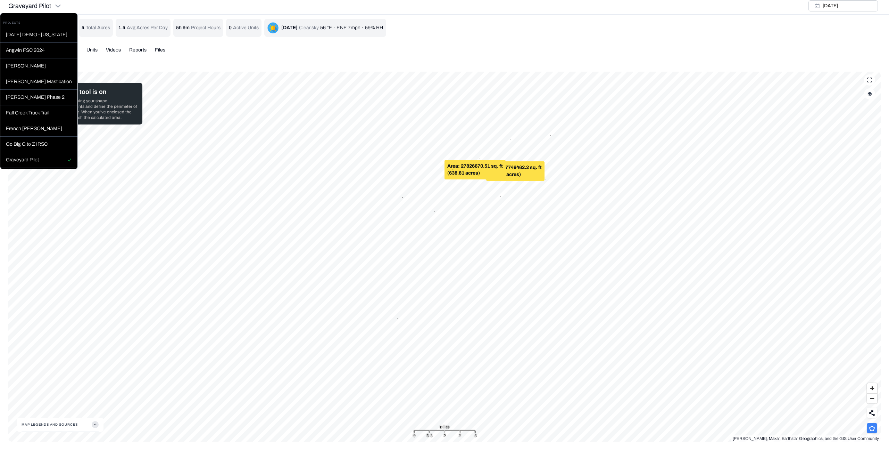 This screenshot has width=889, height=450. What do you see at coordinates (872, 388) in the screenshot?
I see `button: Zoom in` at bounding box center [872, 388].